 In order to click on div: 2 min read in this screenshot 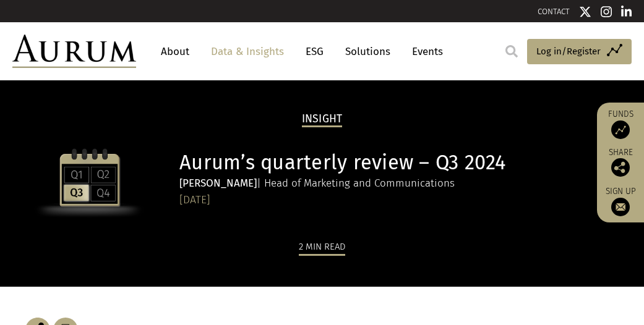, I will do `click(322, 247)`.